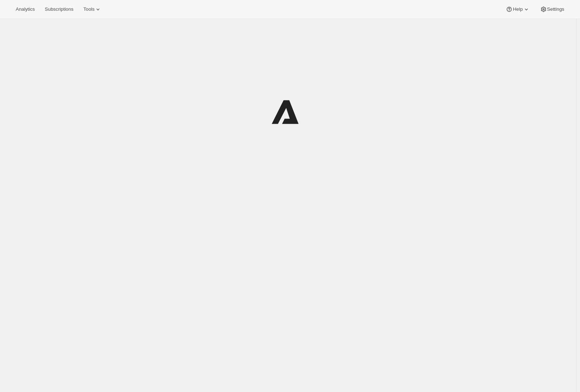  Describe the element at coordinates (25, 9) in the screenshot. I see `button: Analytics` at that location.